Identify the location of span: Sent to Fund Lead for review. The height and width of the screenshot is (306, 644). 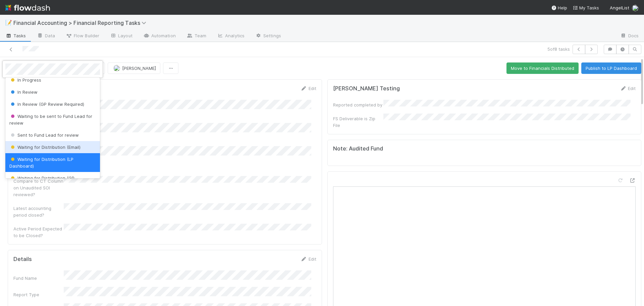
(44, 135).